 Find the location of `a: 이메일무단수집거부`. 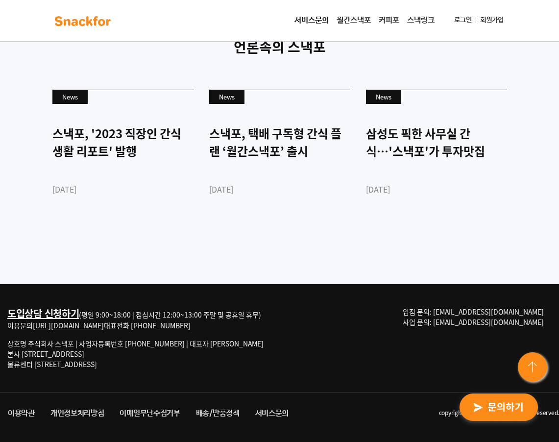

a: 이메일무단수집거부 is located at coordinates (150, 414).